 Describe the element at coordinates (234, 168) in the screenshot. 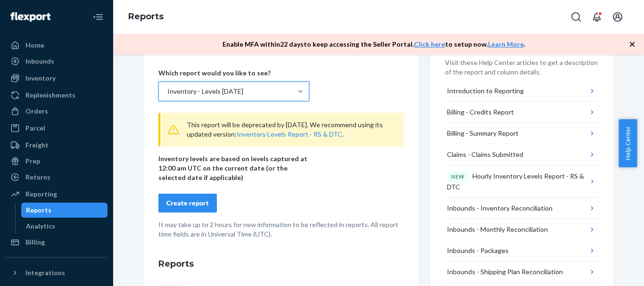

I see `p: Inventory levels are based on levels captured at 12:00 am UTC on the current date (or the selecte...` at that location.